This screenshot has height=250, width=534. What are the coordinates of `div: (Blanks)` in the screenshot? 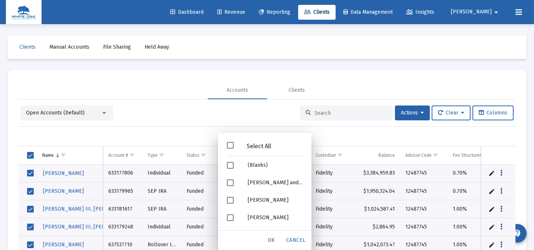 It's located at (275, 165).